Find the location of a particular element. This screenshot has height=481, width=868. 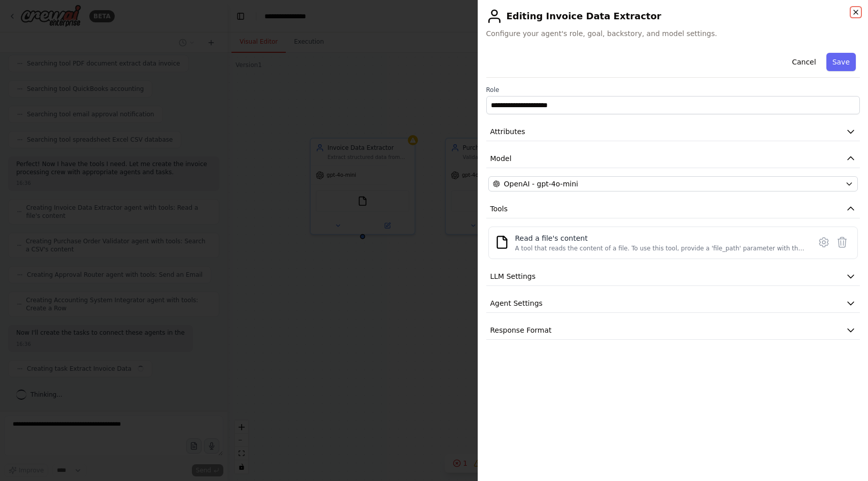

button: Save is located at coordinates (841, 62).